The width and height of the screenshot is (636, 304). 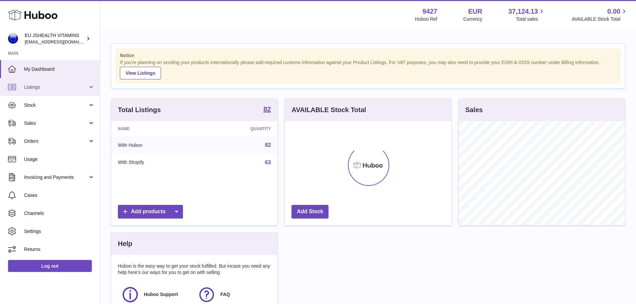 I want to click on strong: 9427, so click(x=430, y=11).